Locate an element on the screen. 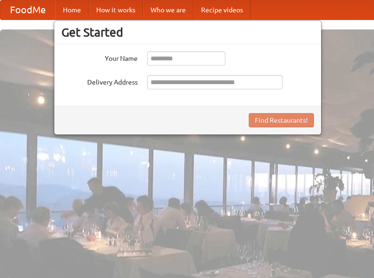  button: Find Restaurants! is located at coordinates (281, 120).